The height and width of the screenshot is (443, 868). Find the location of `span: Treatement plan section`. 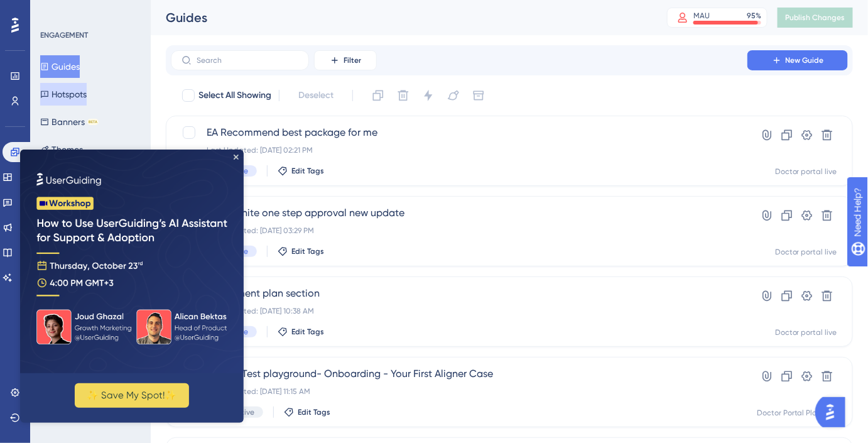

span: Treatement plan section is located at coordinates (459, 293).